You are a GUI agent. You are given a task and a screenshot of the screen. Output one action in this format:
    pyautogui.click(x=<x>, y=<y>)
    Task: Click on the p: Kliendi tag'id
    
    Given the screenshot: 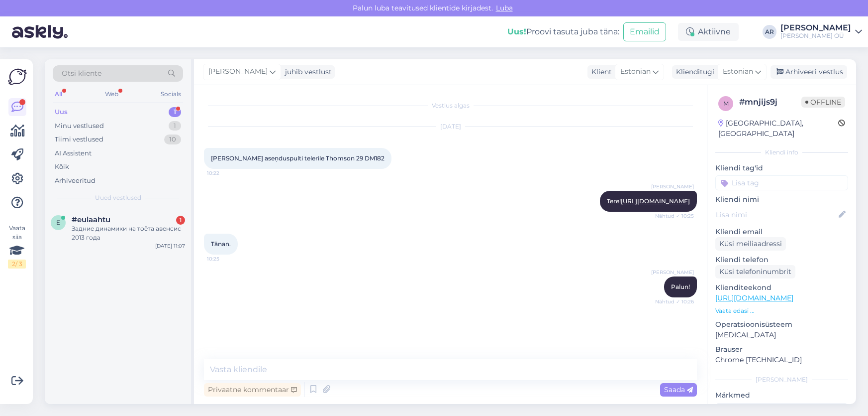 What is the action you would take?
    pyautogui.click(x=782, y=168)
    